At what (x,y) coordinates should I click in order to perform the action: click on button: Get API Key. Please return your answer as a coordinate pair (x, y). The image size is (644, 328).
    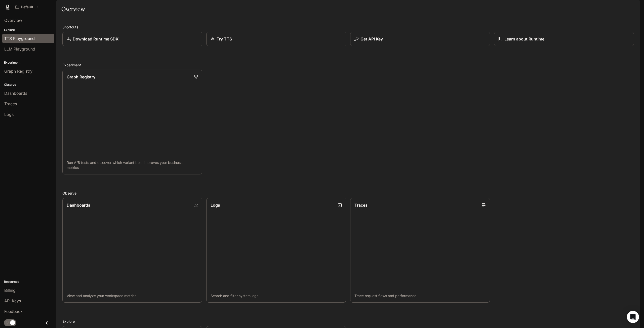
    Looking at the image, I should click on (420, 39).